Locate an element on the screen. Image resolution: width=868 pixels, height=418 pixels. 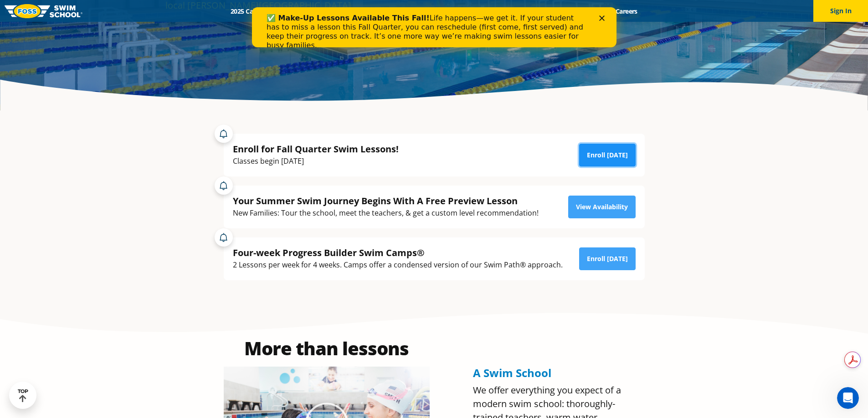
div: Your Summer Swim Journey Begins With A Free Preview Lesson is located at coordinates (386, 200).